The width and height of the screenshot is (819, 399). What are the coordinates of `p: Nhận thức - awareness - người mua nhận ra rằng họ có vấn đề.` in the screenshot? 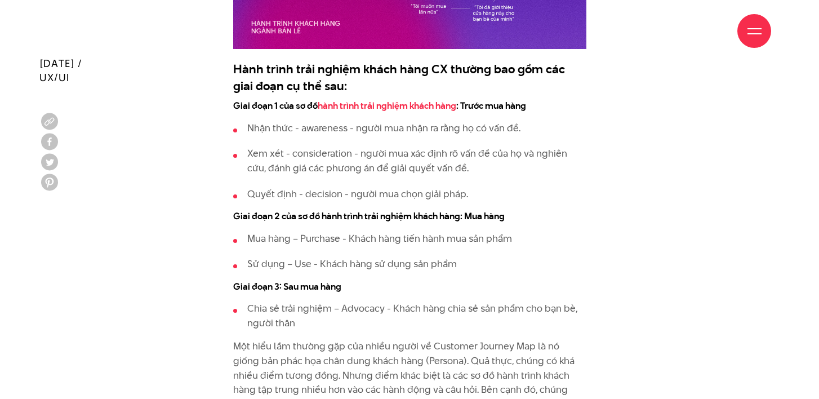 It's located at (417, 128).